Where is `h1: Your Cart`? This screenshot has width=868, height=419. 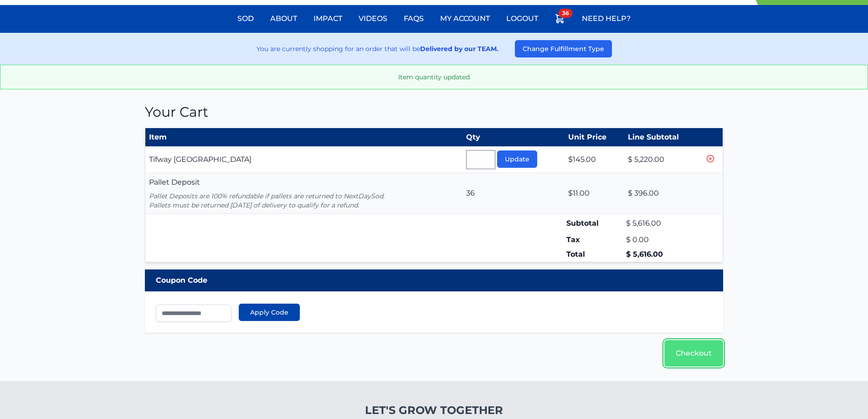 h1: Your Cart is located at coordinates (435, 112).